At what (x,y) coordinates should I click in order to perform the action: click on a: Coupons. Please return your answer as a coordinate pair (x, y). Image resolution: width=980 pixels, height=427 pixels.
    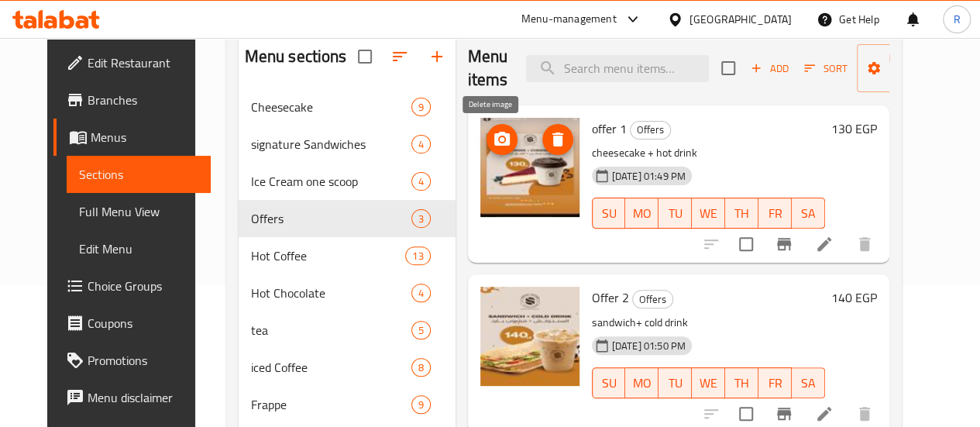
    Looking at the image, I should click on (132, 323).